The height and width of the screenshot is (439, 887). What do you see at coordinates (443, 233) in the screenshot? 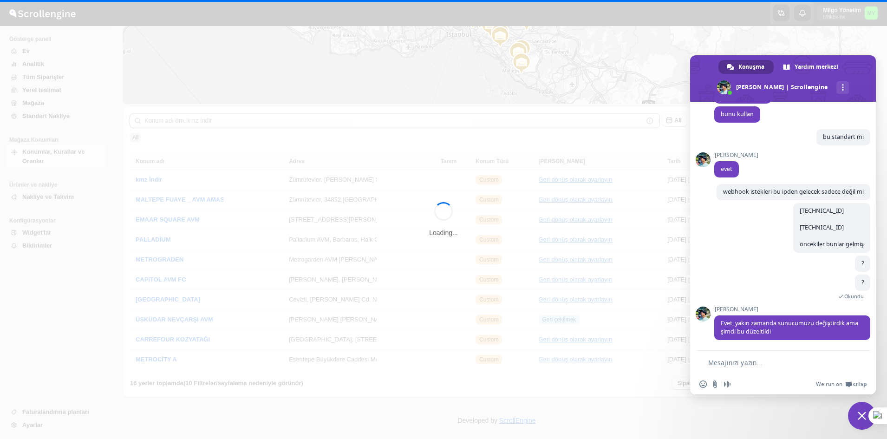
I see `span: Loading...` at bounding box center [443, 233].